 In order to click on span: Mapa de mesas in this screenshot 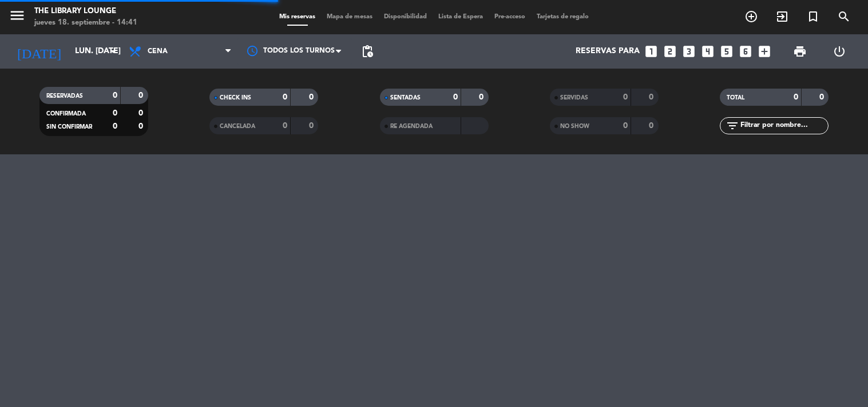, I will do `click(349, 17)`.